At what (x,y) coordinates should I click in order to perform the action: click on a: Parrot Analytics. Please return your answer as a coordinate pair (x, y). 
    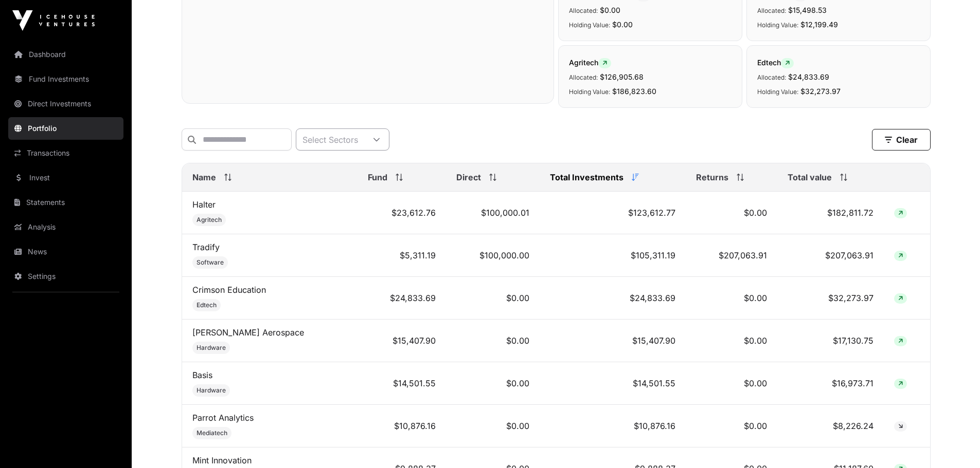
    Looking at the image, I should click on (223, 418).